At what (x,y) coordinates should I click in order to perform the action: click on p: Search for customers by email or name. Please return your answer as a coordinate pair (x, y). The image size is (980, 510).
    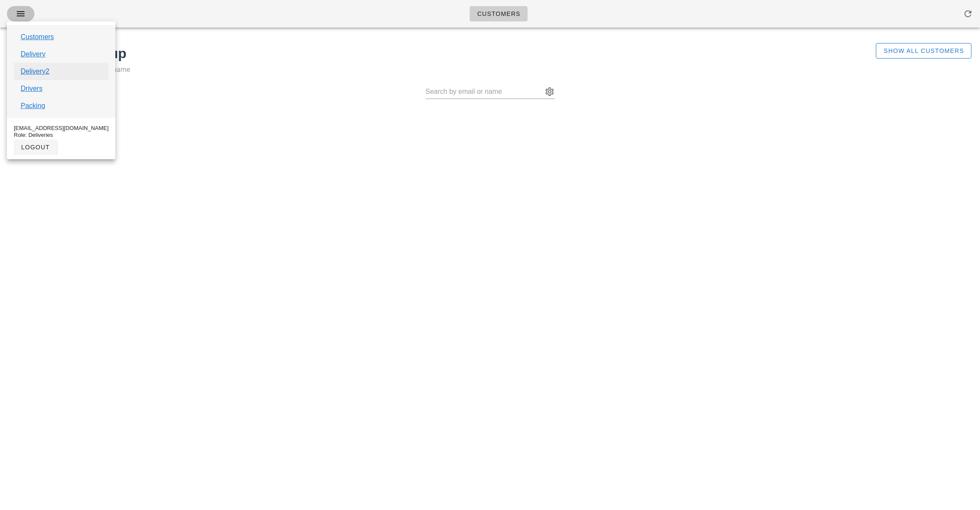
    Looking at the image, I should click on (409, 69).